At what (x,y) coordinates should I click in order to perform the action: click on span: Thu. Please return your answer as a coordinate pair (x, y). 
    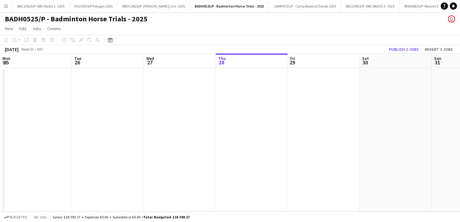
    Looking at the image, I should click on (222, 58).